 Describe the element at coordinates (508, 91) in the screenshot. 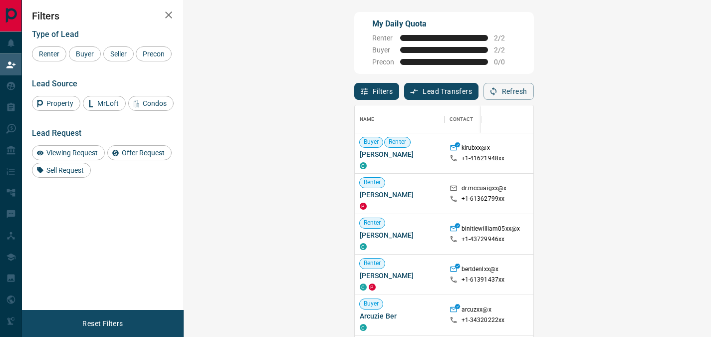

I see `button: Refresh` at that location.